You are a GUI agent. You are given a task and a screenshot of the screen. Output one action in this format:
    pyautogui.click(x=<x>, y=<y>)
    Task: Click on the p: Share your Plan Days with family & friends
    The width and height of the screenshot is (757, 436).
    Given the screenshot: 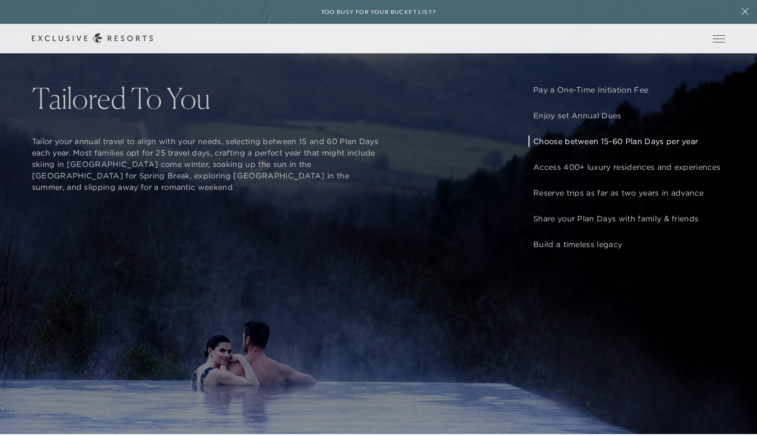 What is the action you would take?
    pyautogui.click(x=627, y=218)
    